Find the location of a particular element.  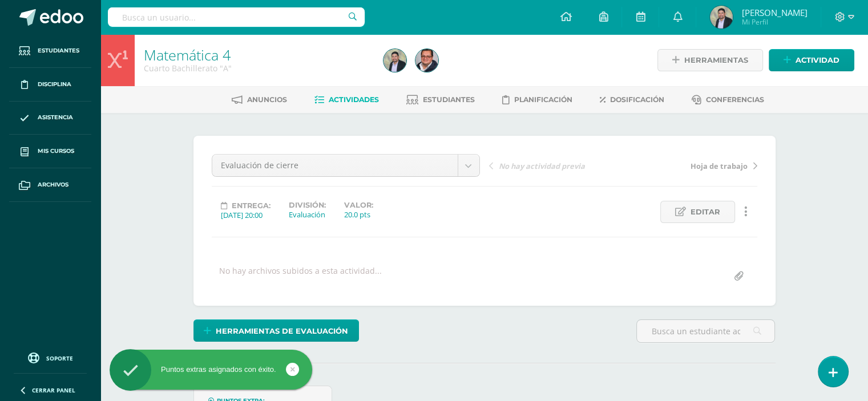

span: Actividad is located at coordinates (818, 60).